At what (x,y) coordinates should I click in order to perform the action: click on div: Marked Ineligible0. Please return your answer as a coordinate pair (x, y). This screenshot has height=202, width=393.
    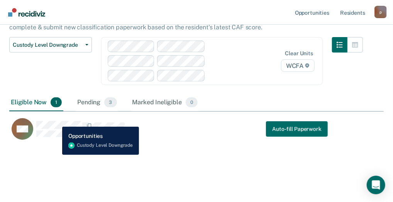
    Looking at the image, I should click on (165, 103).